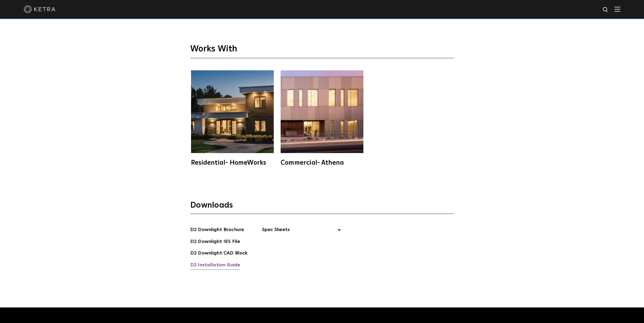 This screenshot has height=323, width=644. Describe the element at coordinates (233, 163) in the screenshot. I see `div: Residential- HomeWorks` at that location.